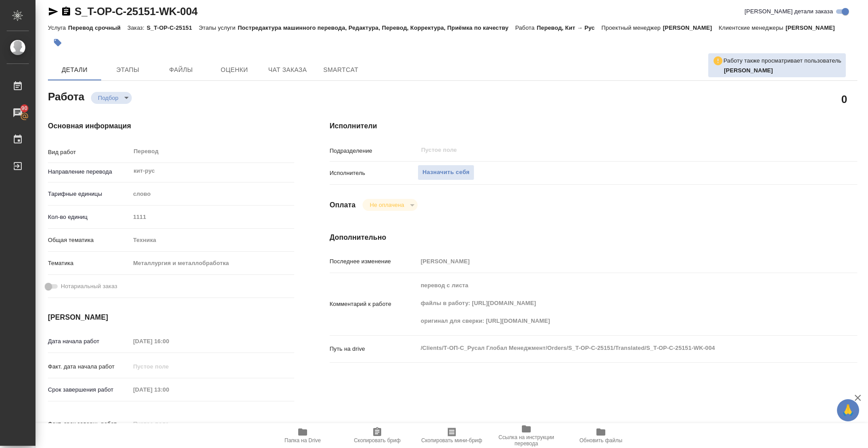 The image size is (868, 448). I want to click on p: Заказ:, so click(137, 28).